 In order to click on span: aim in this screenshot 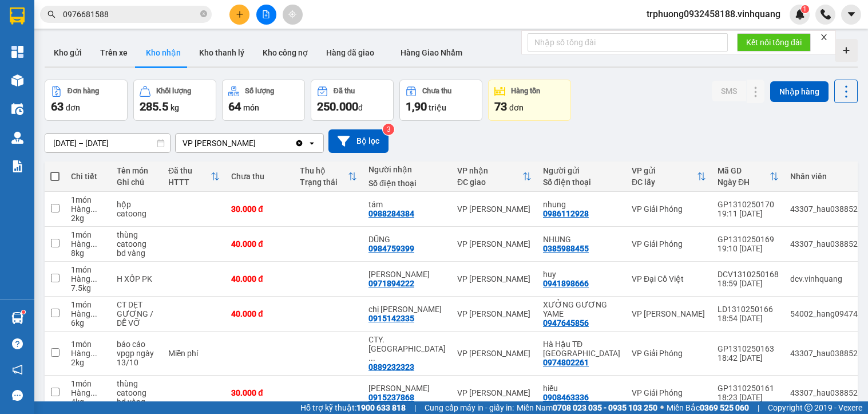, I will do `click(292, 14)`.